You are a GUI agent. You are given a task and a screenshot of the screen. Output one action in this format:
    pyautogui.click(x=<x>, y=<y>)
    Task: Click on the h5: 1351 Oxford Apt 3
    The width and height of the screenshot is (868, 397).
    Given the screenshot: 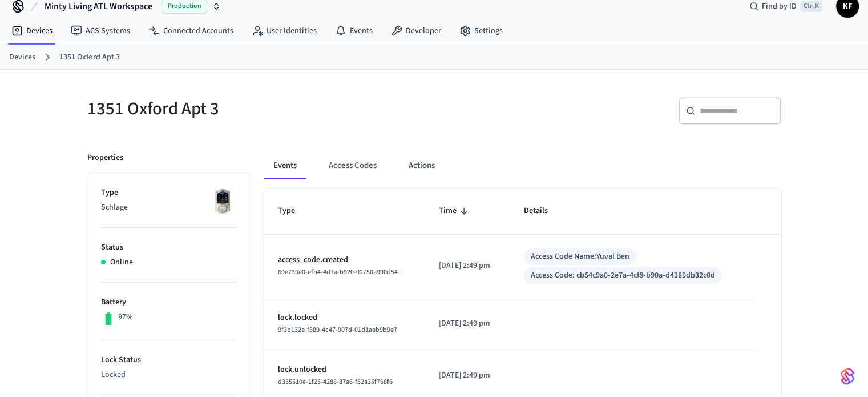 What is the action you would take?
    pyautogui.click(x=257, y=109)
    